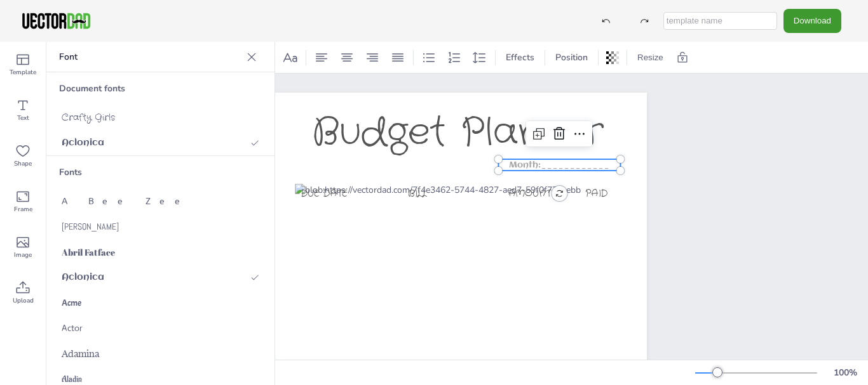 The height and width of the screenshot is (385, 868). I want to click on span: PAID, so click(596, 193).